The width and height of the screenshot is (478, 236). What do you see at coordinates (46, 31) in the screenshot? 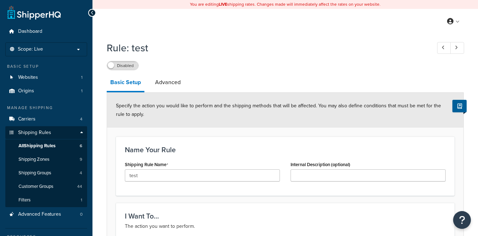
I see `a: Dashboard` at bounding box center [46, 31].